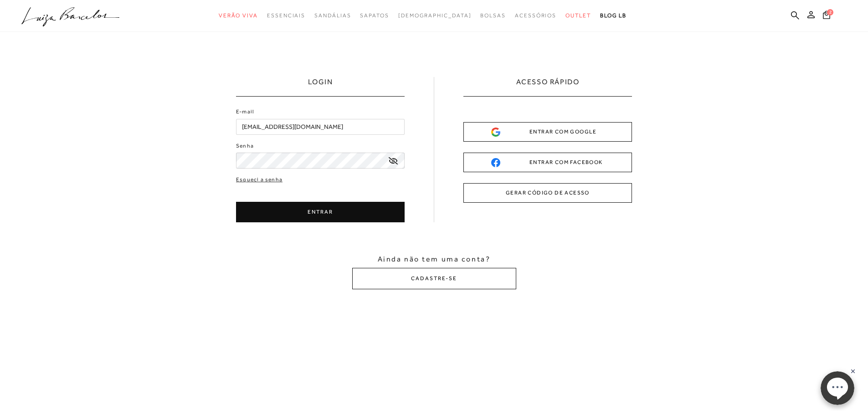  Describe the element at coordinates (259, 179) in the screenshot. I see `a: Esqueci a senha` at that location.